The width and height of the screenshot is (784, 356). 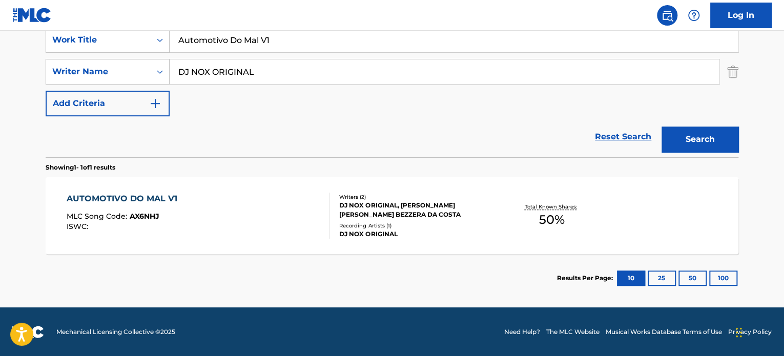 What do you see at coordinates (692, 278) in the screenshot?
I see `button: 50` at bounding box center [692, 278].